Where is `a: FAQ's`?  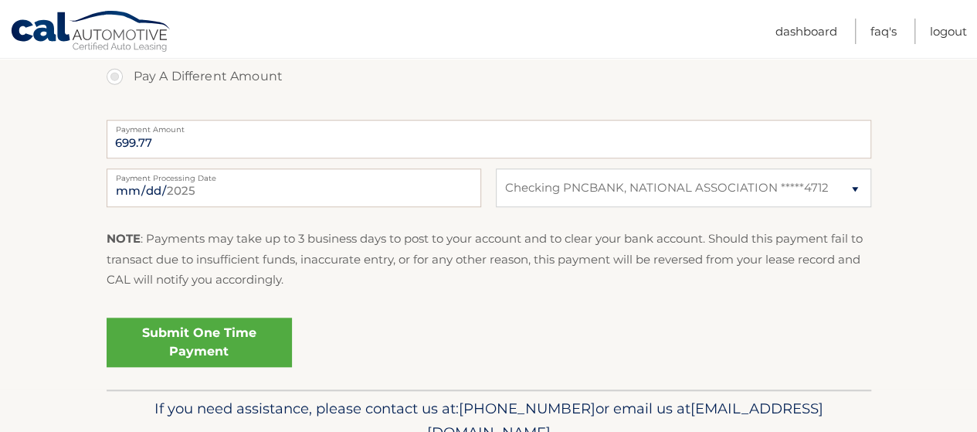 a: FAQ's is located at coordinates (883, 31).